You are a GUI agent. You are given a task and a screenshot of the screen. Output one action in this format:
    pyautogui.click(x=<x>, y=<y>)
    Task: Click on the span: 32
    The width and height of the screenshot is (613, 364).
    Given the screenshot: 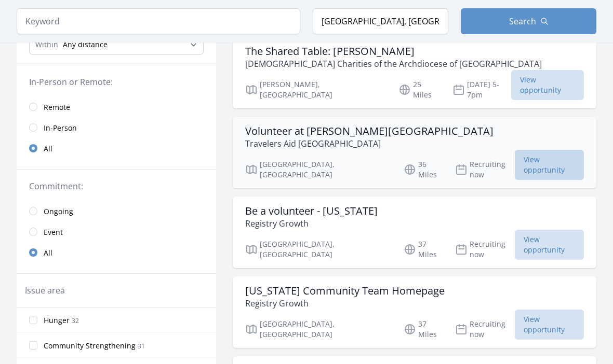 What is the action you would take?
    pyautogui.click(x=75, y=321)
    